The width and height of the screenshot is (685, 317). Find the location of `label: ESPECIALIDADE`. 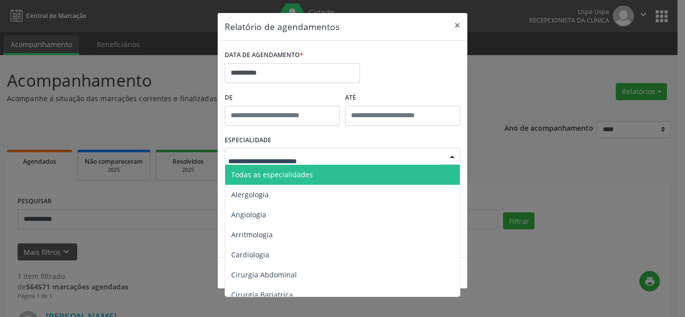

label: ESPECIALIDADE is located at coordinates (248, 140).